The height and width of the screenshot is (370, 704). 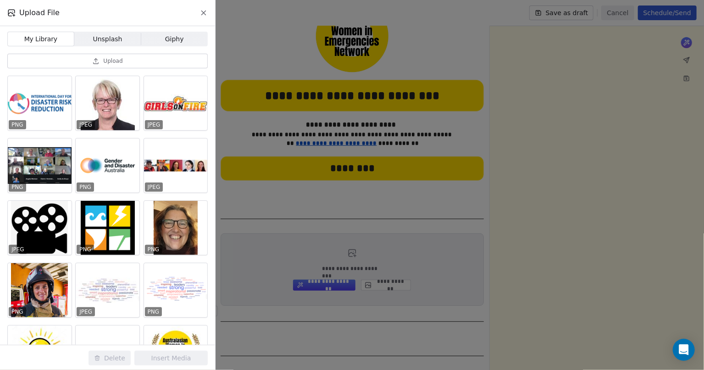 I want to click on div: Open Intercom Messenger, so click(x=684, y=350).